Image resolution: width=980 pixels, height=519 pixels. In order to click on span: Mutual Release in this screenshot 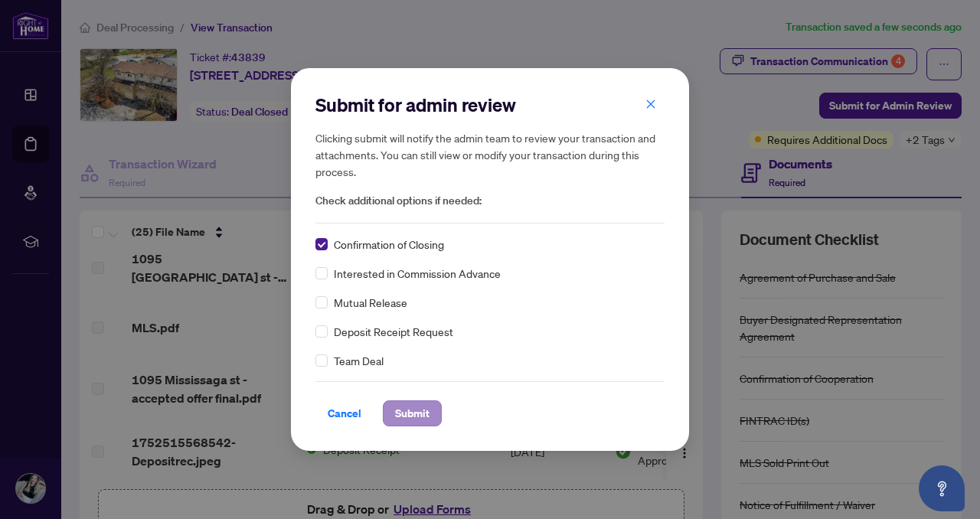, I will do `click(371, 302)`.